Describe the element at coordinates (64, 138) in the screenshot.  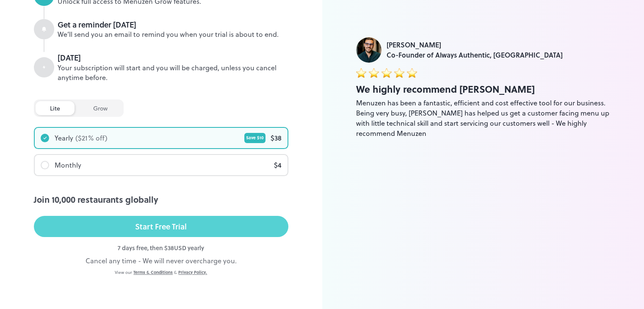
I see `div: Yearly` at that location.